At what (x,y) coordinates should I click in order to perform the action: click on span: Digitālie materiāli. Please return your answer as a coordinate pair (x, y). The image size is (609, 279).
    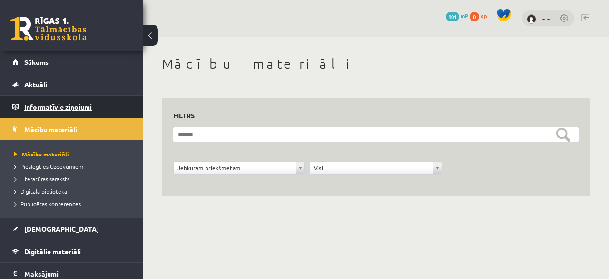
    Looking at the image, I should click on (52, 251).